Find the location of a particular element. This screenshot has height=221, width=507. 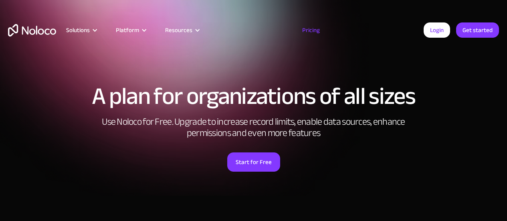

a: Pricing is located at coordinates (311, 30).